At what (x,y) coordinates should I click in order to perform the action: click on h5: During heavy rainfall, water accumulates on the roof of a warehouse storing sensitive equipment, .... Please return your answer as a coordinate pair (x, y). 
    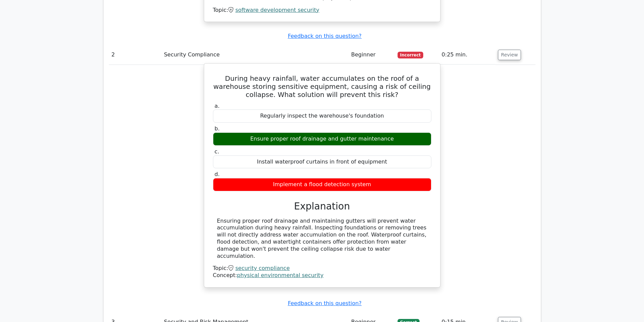
    Looking at the image, I should click on (322, 87).